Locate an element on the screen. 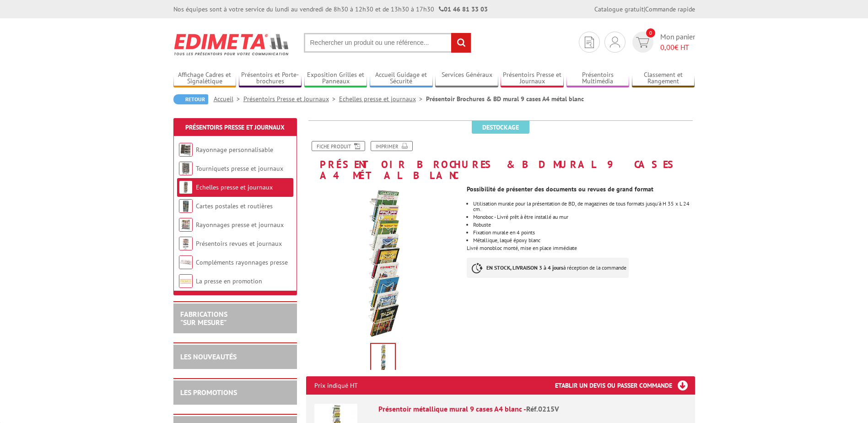  a: Compléments rayonnages presse is located at coordinates (242, 262).